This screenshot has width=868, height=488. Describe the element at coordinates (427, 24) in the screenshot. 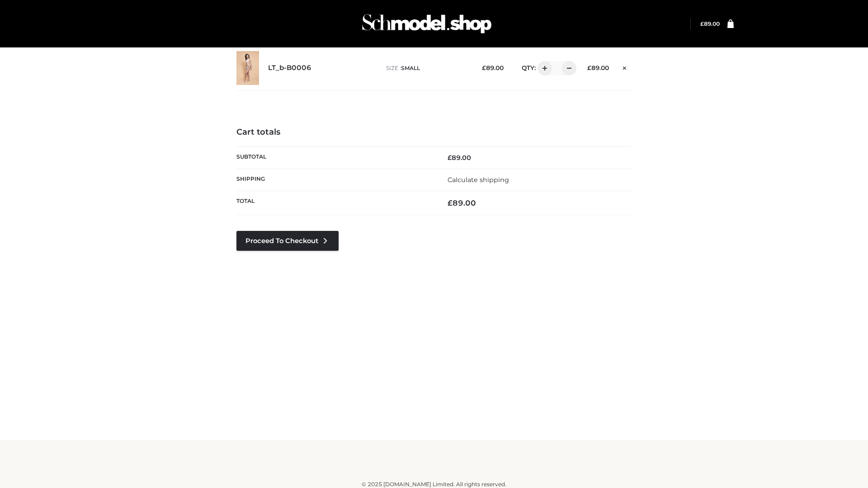

I see `img: Schmodel Admin 964` at that location.